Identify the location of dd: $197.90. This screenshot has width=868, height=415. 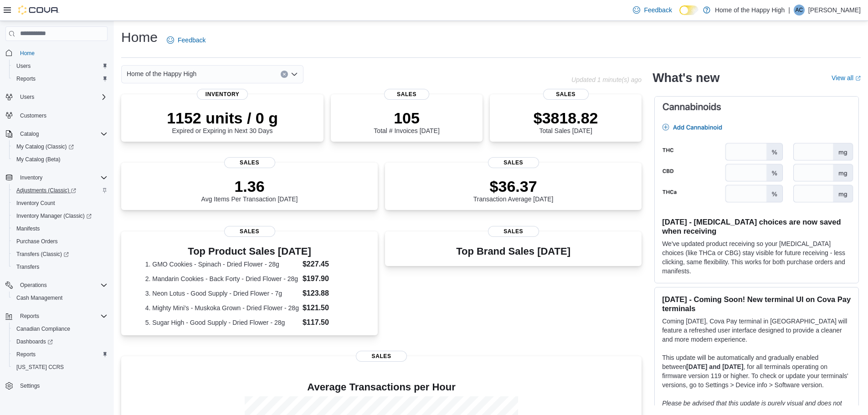
(328, 279).